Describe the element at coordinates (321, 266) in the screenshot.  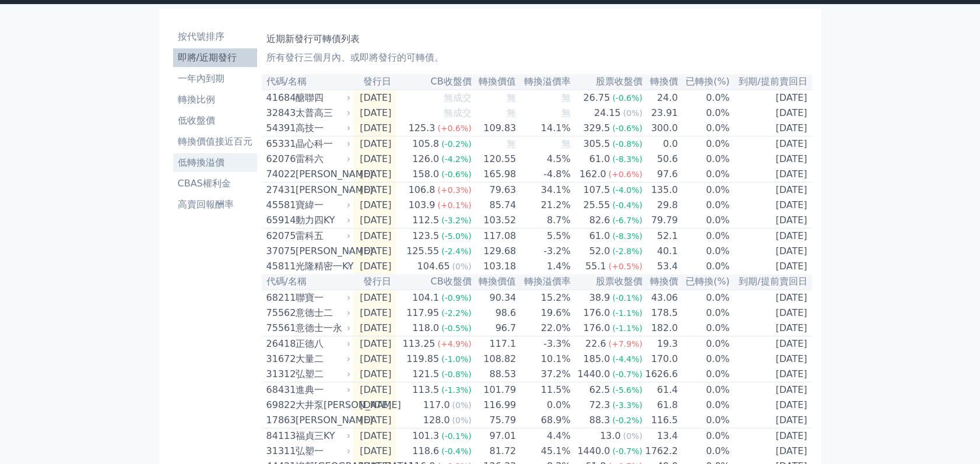
I see `div: 光隆精密一KY` at that location.